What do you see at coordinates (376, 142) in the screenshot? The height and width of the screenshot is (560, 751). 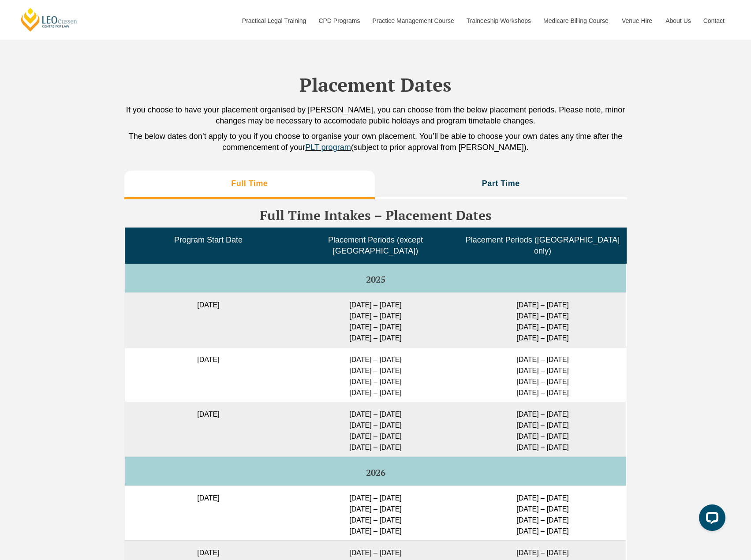 I see `p: The below dates don’t apply to you if you choose to organise your own placement. You’ll be able t...` at bounding box center [376, 142].